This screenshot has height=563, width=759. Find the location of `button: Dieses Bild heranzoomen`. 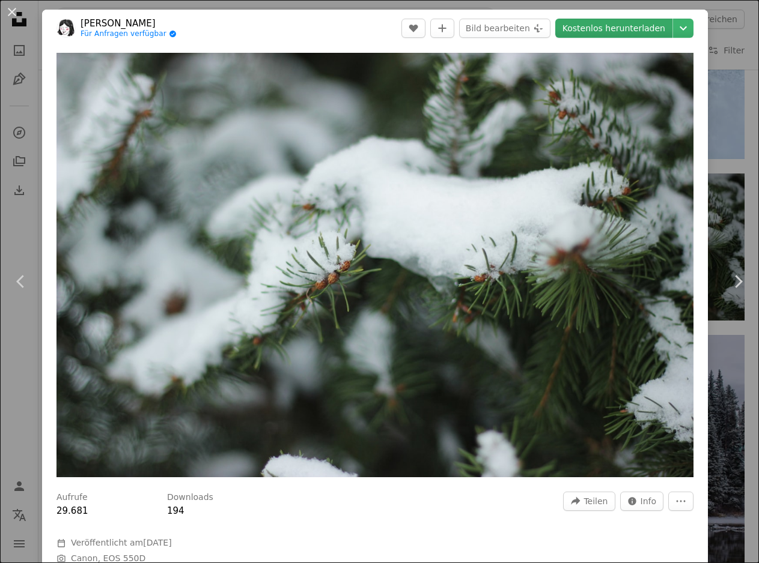

button: Dieses Bild heranzoomen is located at coordinates (375, 265).